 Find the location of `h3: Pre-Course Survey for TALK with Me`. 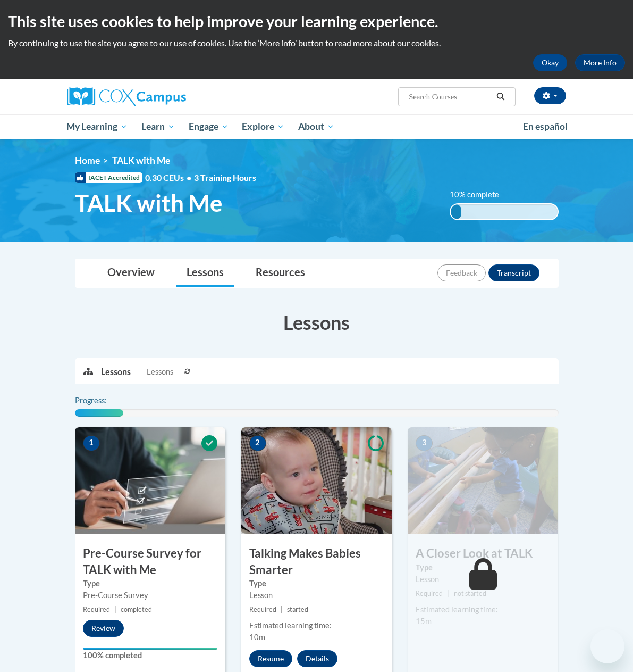

h3: Pre-Course Survey for TALK with Me is located at coordinates (150, 562).